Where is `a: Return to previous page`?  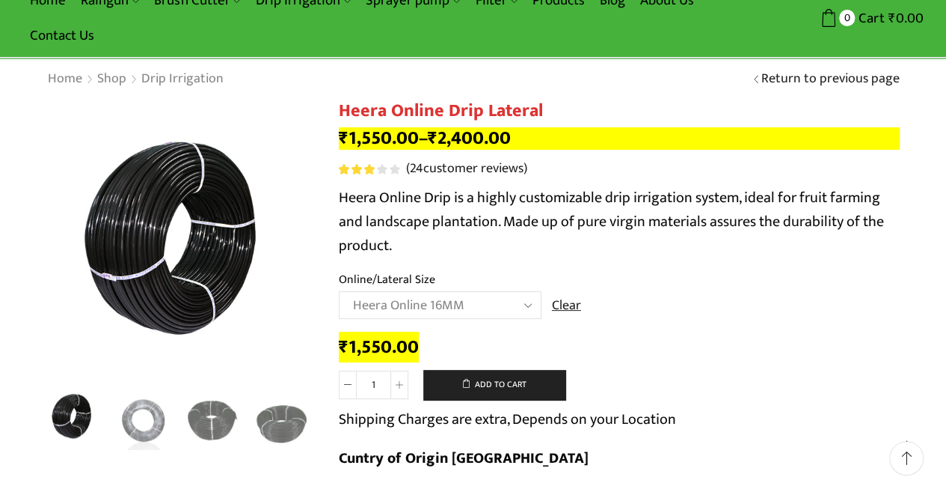
a: Return to previous page is located at coordinates (830, 79).